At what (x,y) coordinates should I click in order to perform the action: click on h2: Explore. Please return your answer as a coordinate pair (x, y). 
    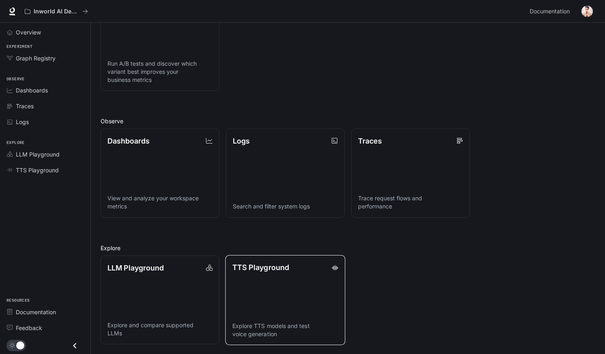
    Looking at the image, I should click on (348, 248).